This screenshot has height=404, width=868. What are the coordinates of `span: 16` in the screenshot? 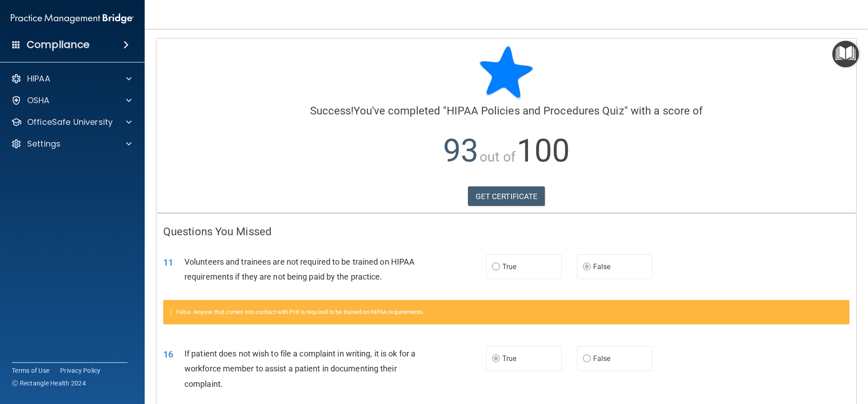 It's located at (169, 355).